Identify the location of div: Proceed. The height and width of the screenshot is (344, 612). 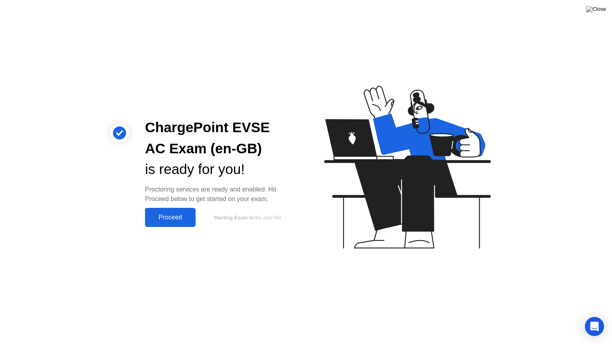
(170, 217).